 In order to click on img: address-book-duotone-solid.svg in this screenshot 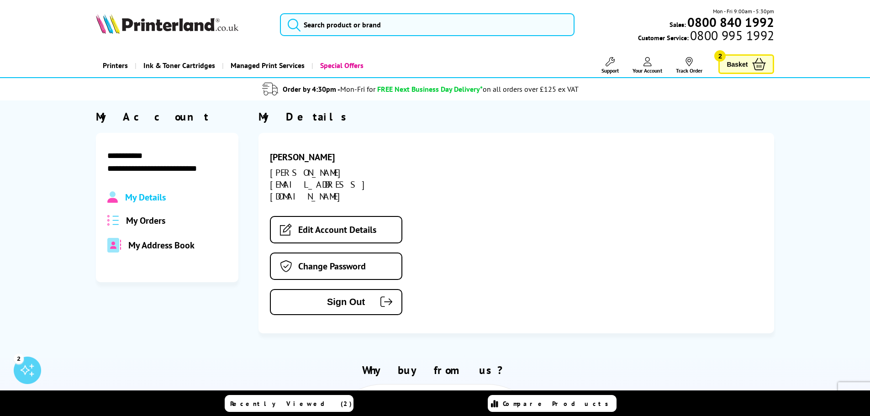, I will do `click(114, 245)`.